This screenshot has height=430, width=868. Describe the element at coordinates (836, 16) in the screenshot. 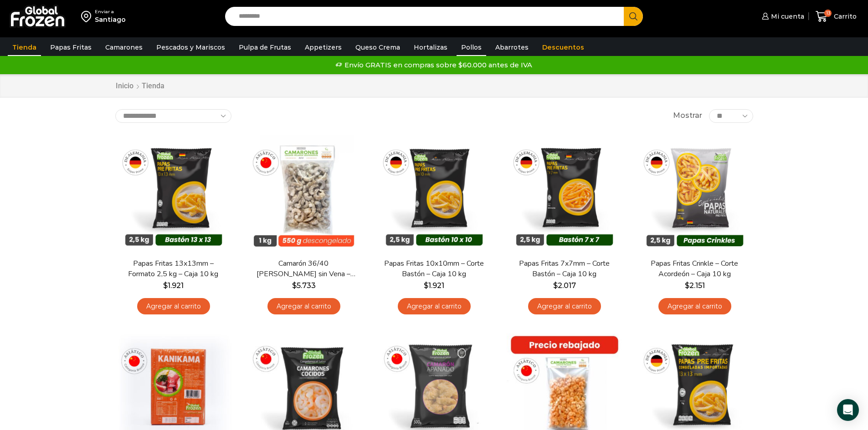

I see `a: 13 Carrito` at that location.